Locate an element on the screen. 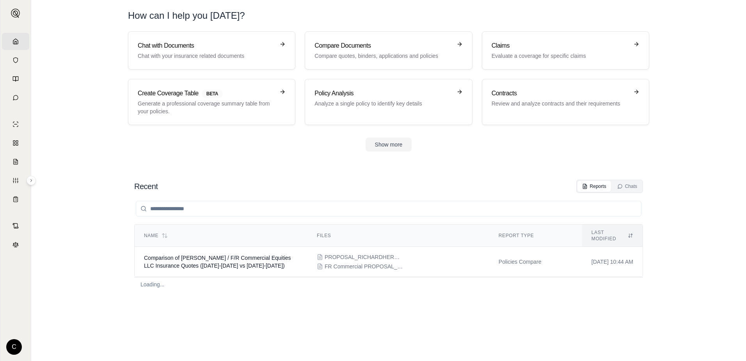  a: Claim Coverage is located at coordinates (16, 162).